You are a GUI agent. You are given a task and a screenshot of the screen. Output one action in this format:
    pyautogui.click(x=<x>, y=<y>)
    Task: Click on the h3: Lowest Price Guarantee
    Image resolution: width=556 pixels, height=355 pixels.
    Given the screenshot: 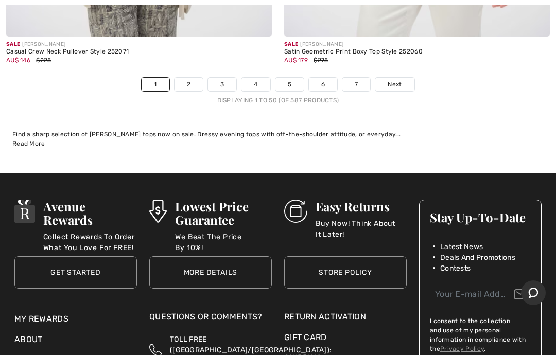 What is the action you would take?
    pyautogui.click(x=224, y=213)
    